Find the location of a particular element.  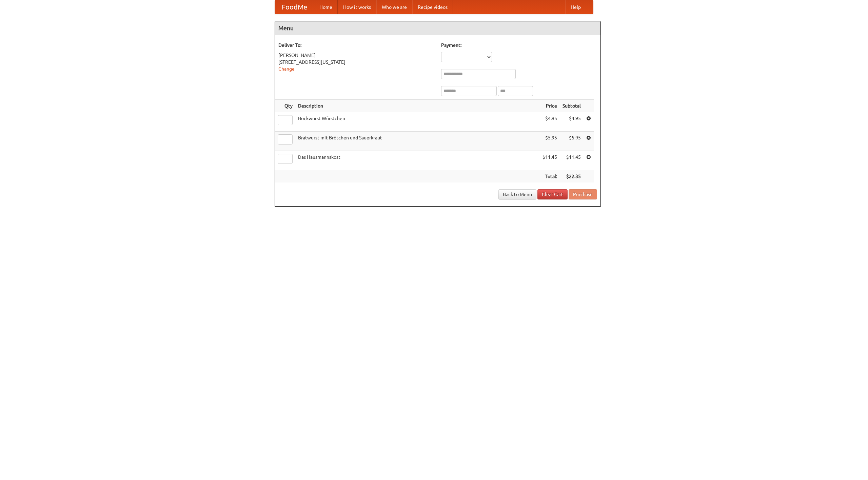

a: Change is located at coordinates (287, 69).